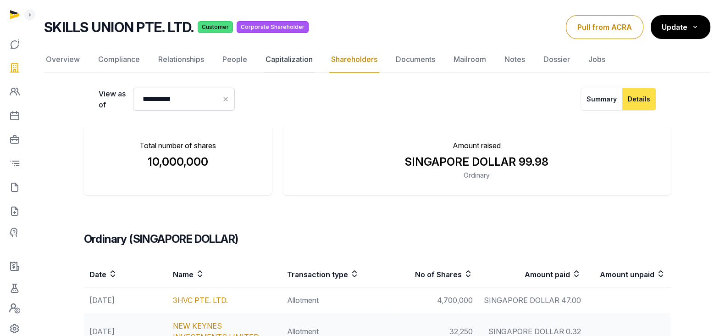  What do you see at coordinates (436, 300) in the screenshot?
I see `td: 4,700,000` at bounding box center [436, 300].